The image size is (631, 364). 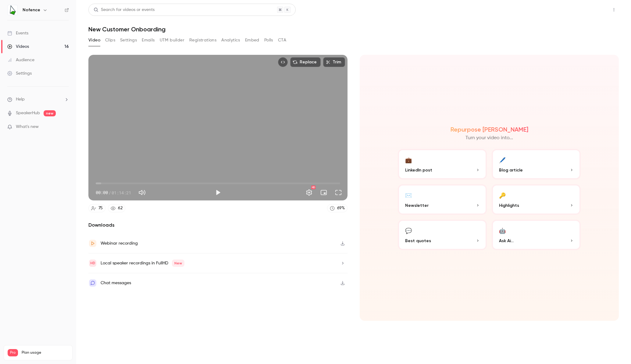 I want to click on button: 🖊️Blog article, so click(x=536, y=164).